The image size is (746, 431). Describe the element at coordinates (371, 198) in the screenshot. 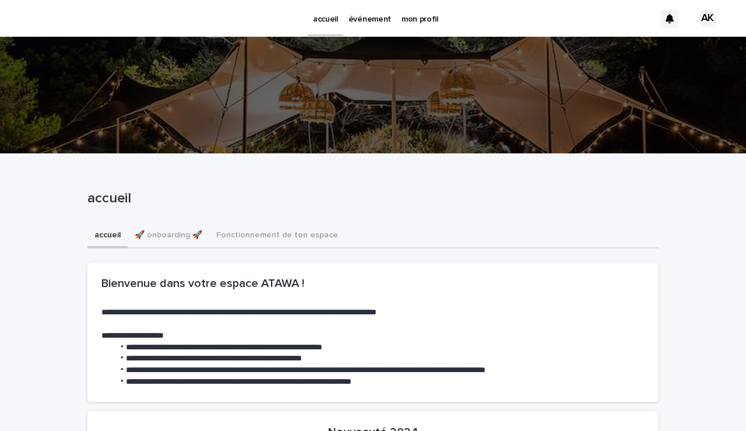

I see `p: accueil` at that location.